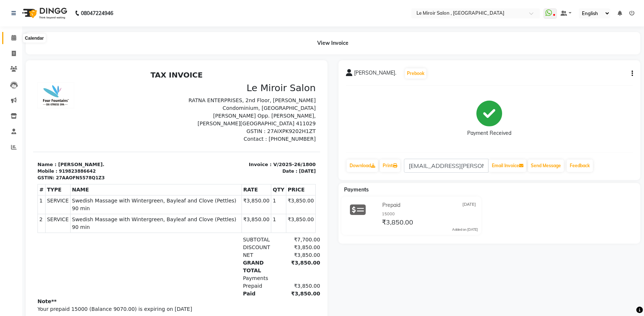  I want to click on div: NET, so click(226, 187).